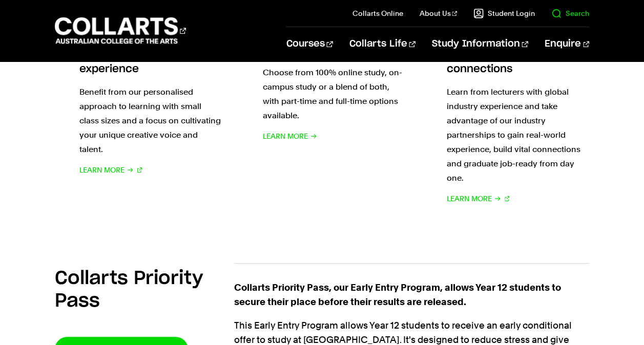  Describe the element at coordinates (309, 44) in the screenshot. I see `a: Courses` at that location.